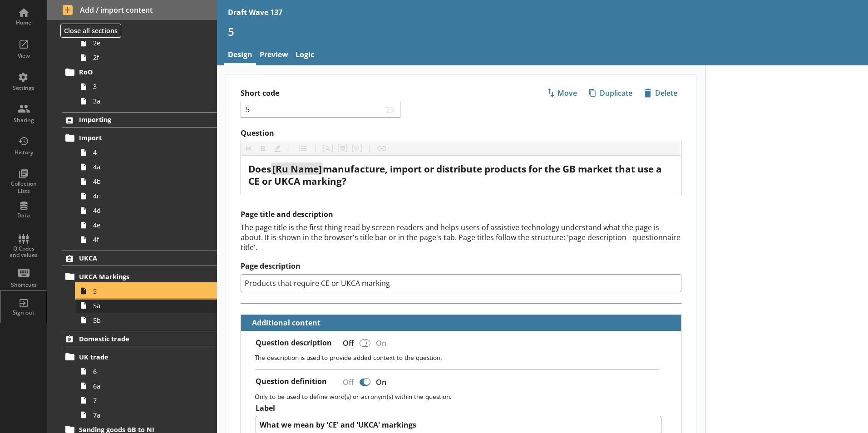 This screenshot has width=868, height=433. What do you see at coordinates (139, 138) in the screenshot?
I see `a: Import` at bounding box center [139, 138].